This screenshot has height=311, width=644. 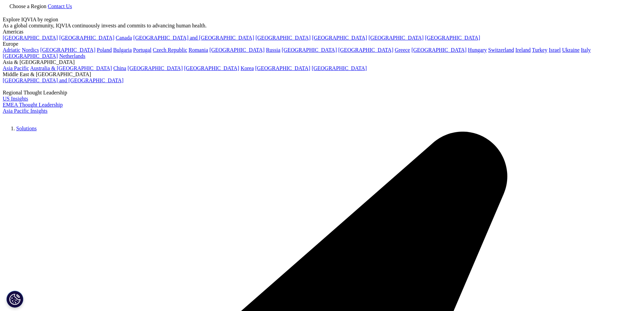 What do you see at coordinates (322, 20) in the screenshot?
I see `div: Explore IQVIA by region` at bounding box center [322, 20].